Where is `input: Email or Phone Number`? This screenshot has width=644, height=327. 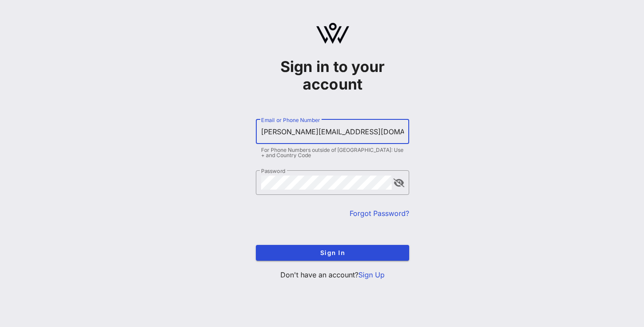 input: Email or Phone Number is located at coordinates (333, 132).